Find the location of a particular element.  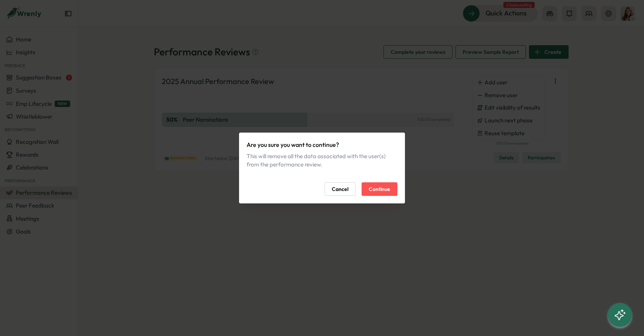

span: Cancel is located at coordinates (340, 189).